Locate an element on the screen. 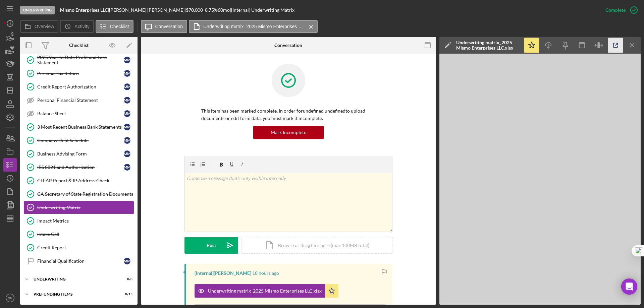  button: Conversation is located at coordinates (164, 26).